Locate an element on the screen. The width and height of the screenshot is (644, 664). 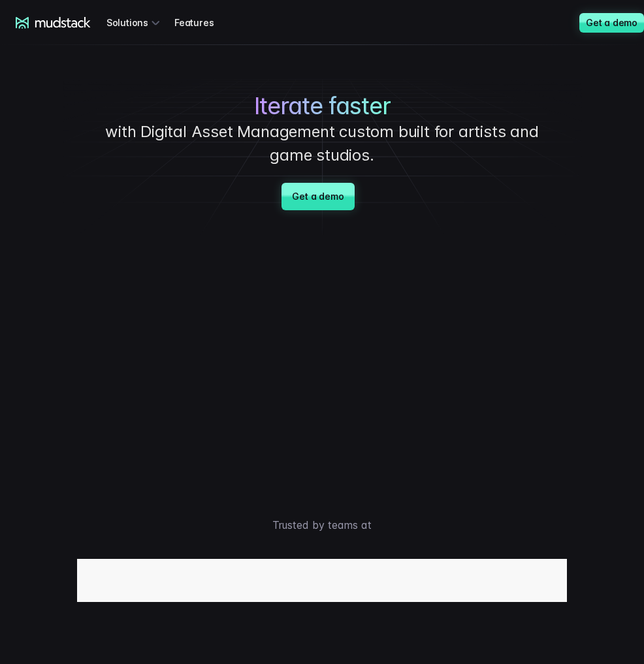
p: with Digital Asset Management custom built for artists and game studios. is located at coordinates (322, 144).